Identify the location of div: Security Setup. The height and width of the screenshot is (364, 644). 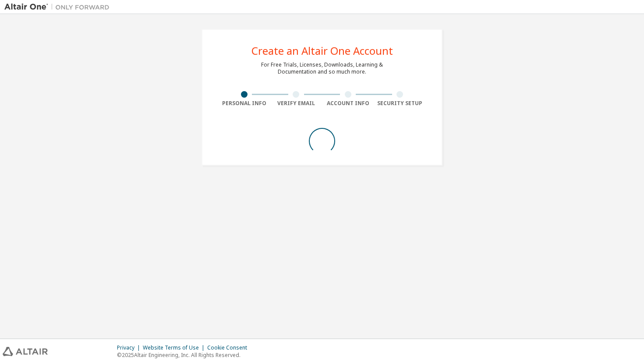
(400, 104).